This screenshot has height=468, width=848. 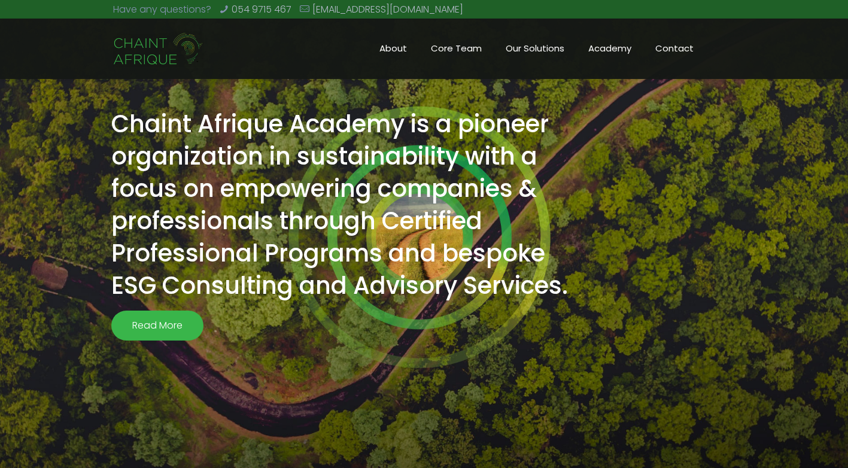 I want to click on a: Read More, so click(x=157, y=325).